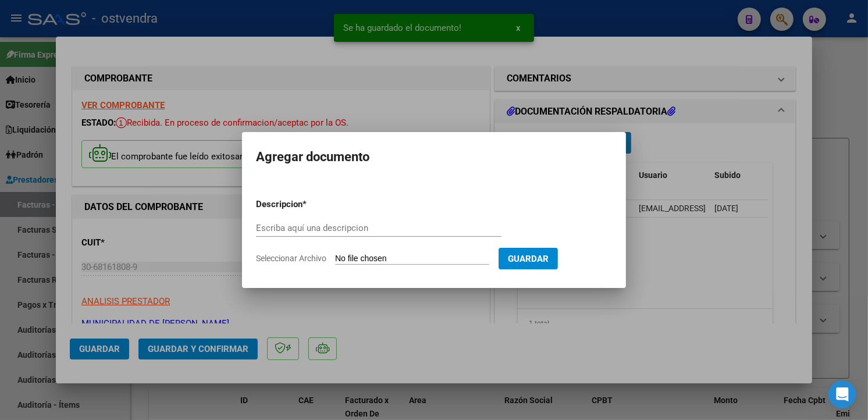  I want to click on button: Guardar, so click(528, 258).